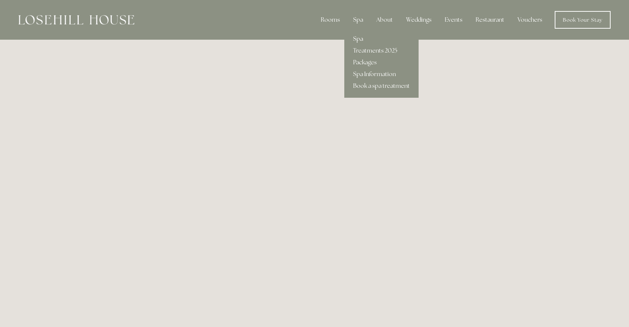  I want to click on a: Spa, so click(381, 39).